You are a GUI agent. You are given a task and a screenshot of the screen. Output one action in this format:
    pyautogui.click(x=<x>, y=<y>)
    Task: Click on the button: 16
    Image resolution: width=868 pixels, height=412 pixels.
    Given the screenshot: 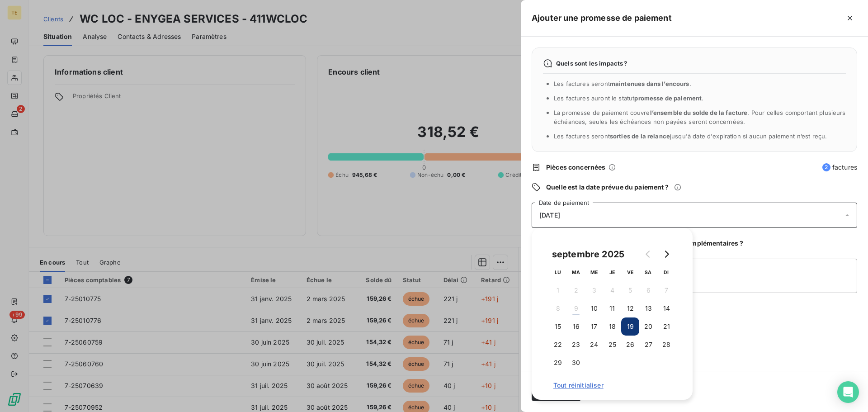 What is the action you would take?
    pyautogui.click(x=576, y=326)
    